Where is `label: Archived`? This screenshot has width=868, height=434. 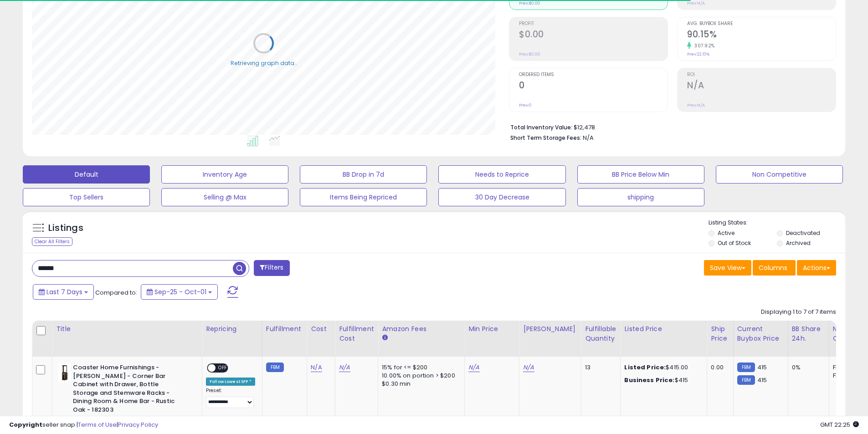 label: Archived is located at coordinates (799, 243).